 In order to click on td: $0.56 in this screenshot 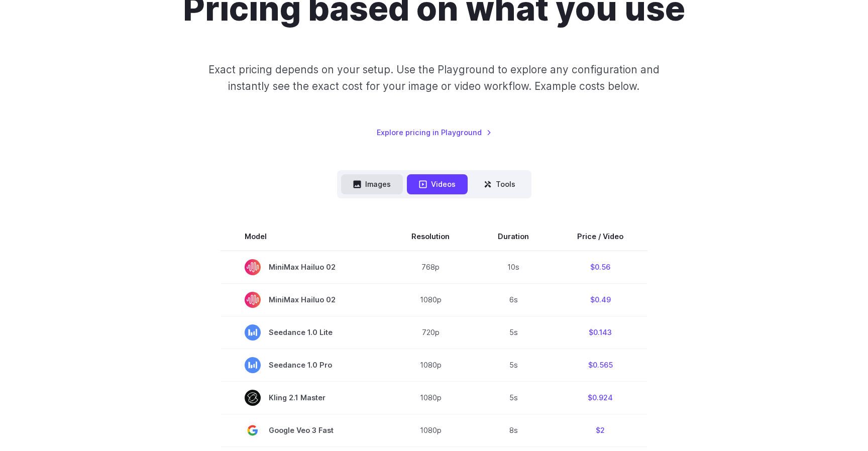, I will do `click(601, 267)`.